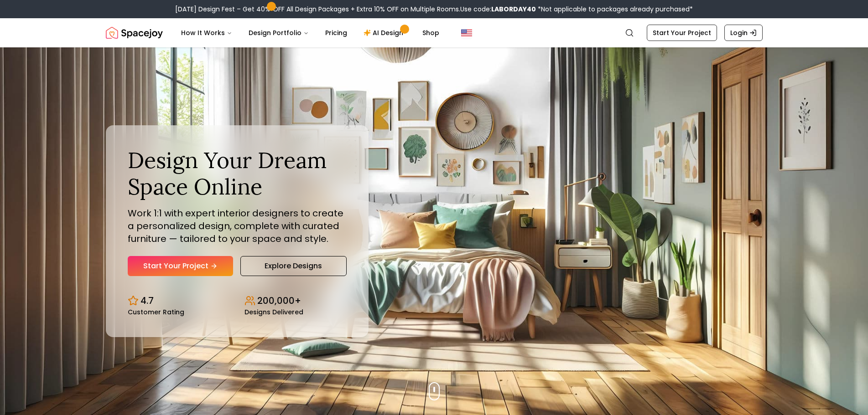 Image resolution: width=868 pixels, height=415 pixels. What do you see at coordinates (237, 173) in the screenshot?
I see `h1: Design Your Dream Space Online` at bounding box center [237, 173].